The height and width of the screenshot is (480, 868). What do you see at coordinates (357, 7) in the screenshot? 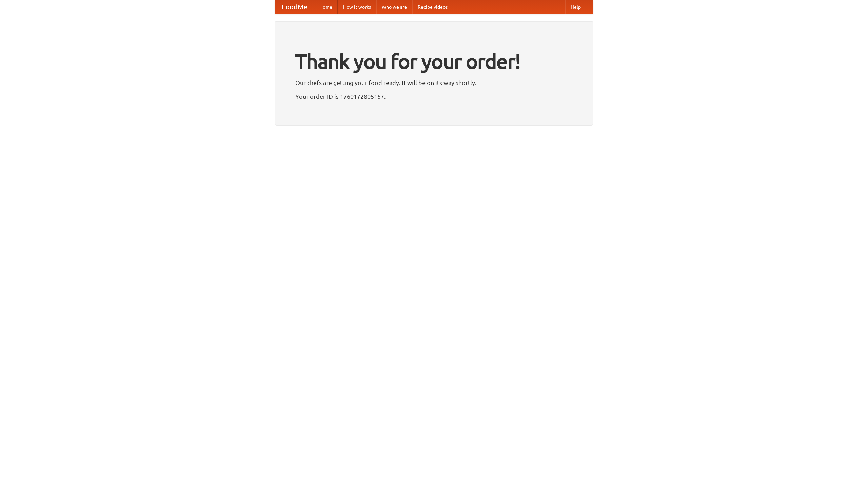
I see `a: How it works` at bounding box center [357, 7].